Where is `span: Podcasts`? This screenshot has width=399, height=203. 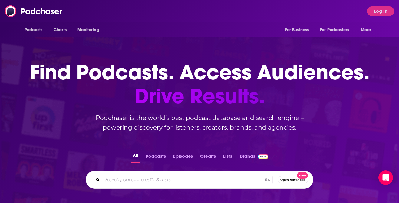 span: Podcasts is located at coordinates (33, 30).